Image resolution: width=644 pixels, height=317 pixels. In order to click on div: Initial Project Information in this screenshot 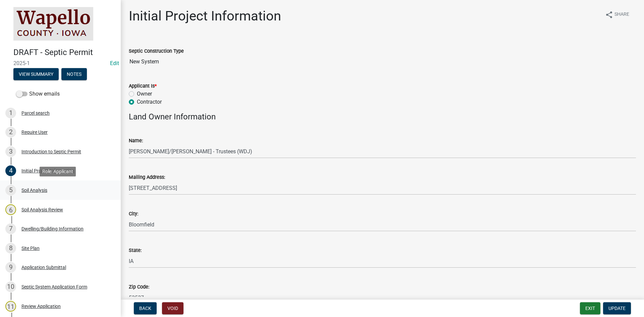, I will do `click(48, 171)`.